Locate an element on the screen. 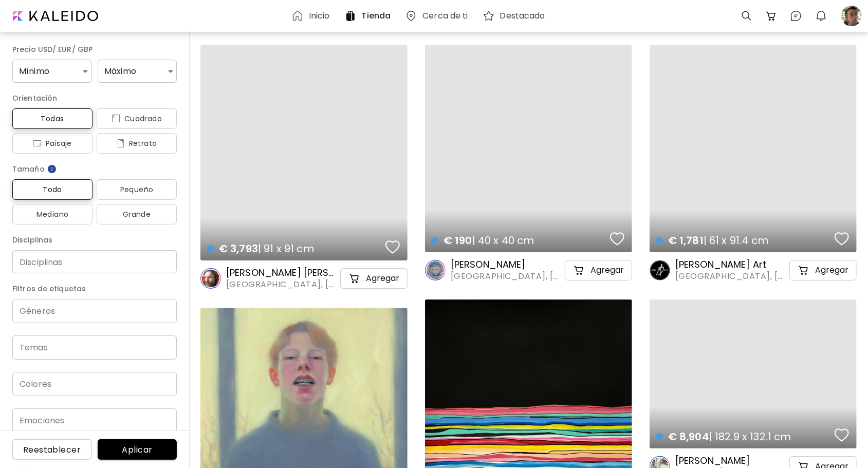 Image resolution: width=868 pixels, height=468 pixels. span: Reestablecer is located at coordinates (52, 450).